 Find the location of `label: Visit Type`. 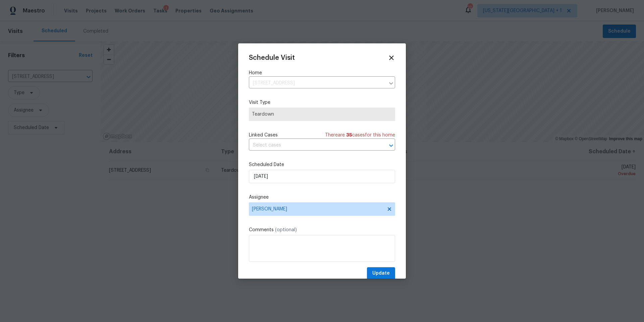

label: Visit Type is located at coordinates (322, 103).